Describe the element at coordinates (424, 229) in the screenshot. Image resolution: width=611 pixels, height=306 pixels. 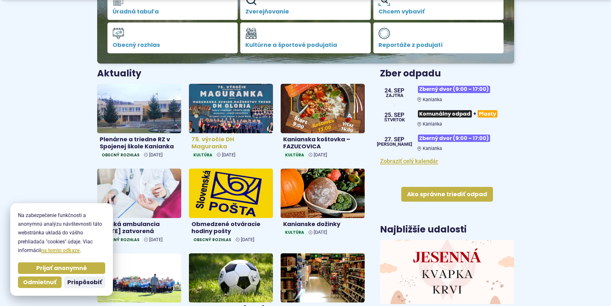
I see `h3: Najbližšie udalosti` at that location.